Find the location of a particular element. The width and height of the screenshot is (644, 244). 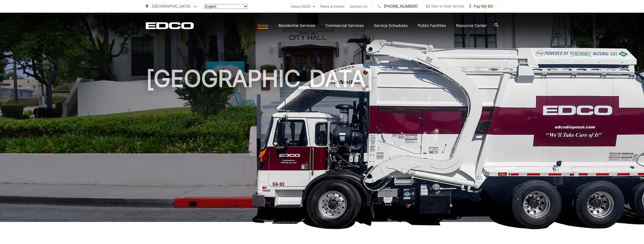

span: Pay My Bill is located at coordinates (481, 6).